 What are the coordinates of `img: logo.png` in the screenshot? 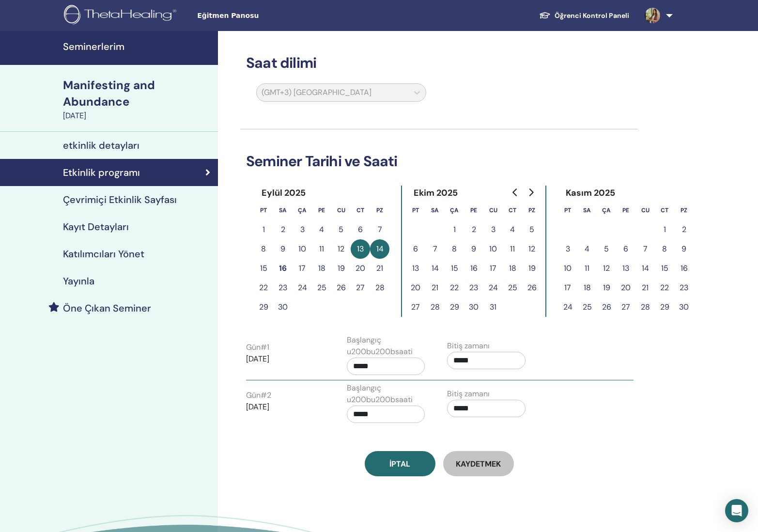 It's located at (122, 16).